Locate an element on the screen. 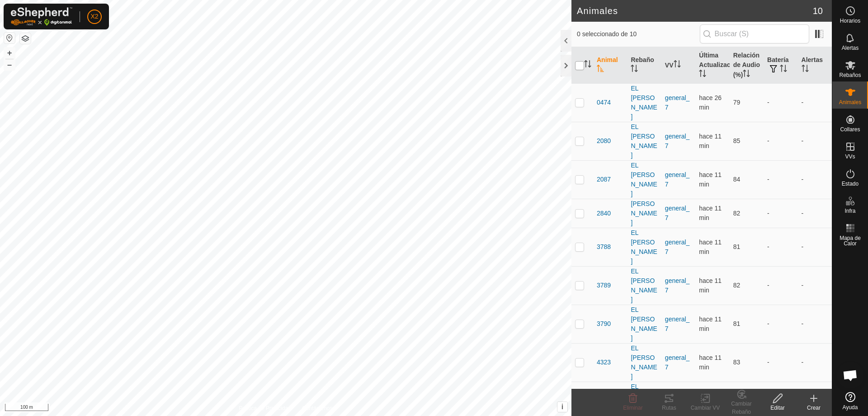  span: Ayuda is located at coordinates (851, 407).